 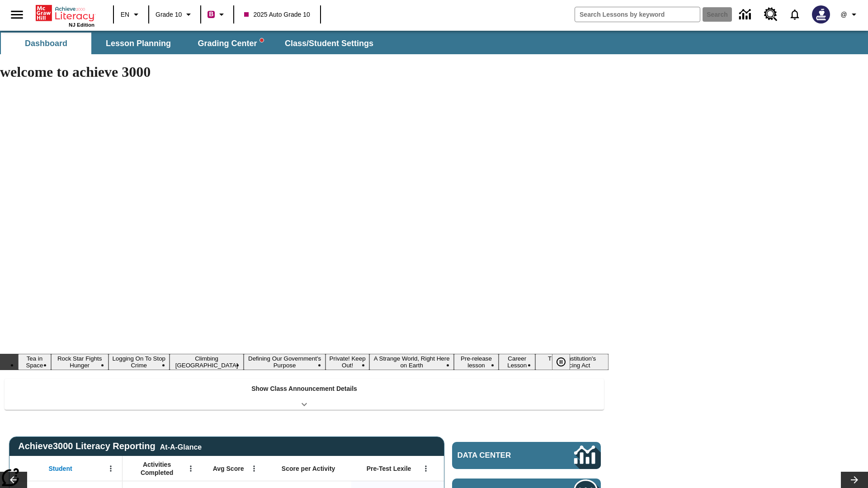 What do you see at coordinates (228, 469) in the screenshot?
I see `span: Avg Score` at bounding box center [228, 469].